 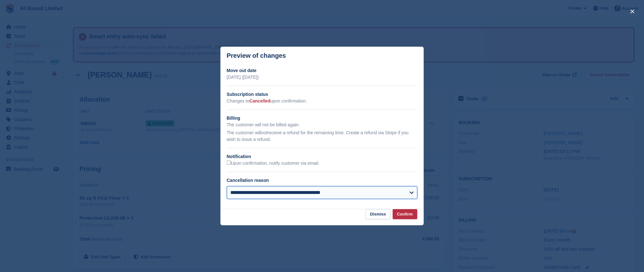 I want to click on button: Dismiss, so click(x=378, y=214).